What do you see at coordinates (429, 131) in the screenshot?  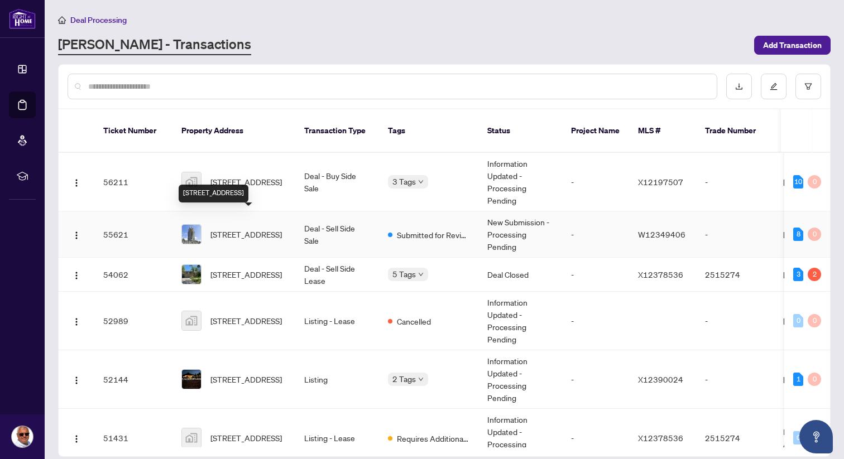 I see `th: Tags` at bounding box center [429, 131].